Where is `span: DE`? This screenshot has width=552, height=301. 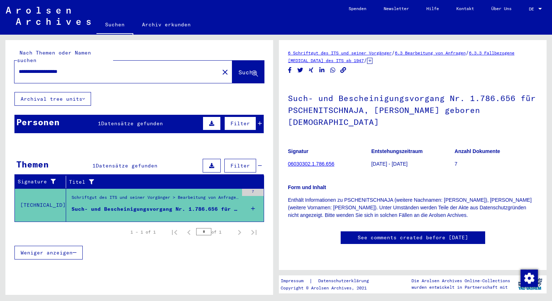 span: DE is located at coordinates (533, 9).